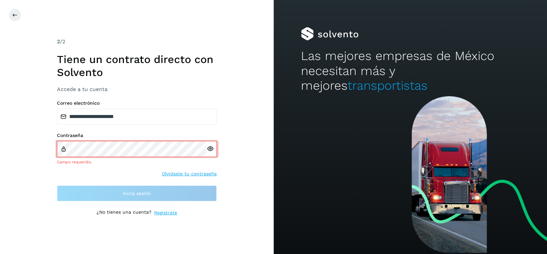 The image size is (547, 254). What do you see at coordinates (388, 85) in the screenshot?
I see `span: transportistas` at bounding box center [388, 85].